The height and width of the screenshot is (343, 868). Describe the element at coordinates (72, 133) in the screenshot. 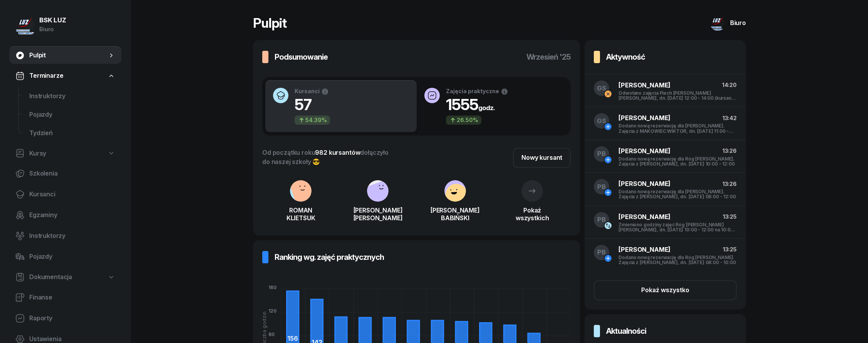

I see `a: Tydzień` at that location.